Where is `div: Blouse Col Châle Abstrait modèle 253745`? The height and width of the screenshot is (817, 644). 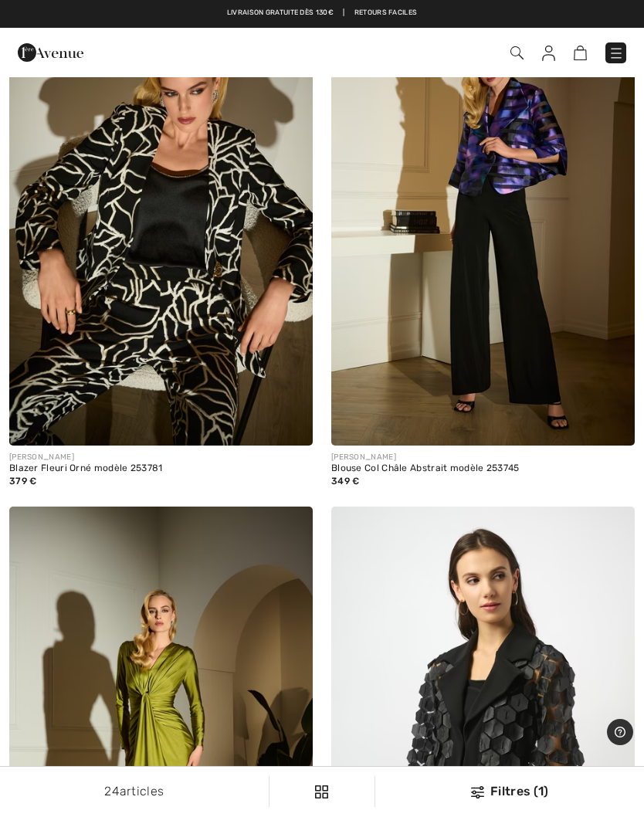 div: Blouse Col Châle Abstrait modèle 253745 is located at coordinates (482, 469).